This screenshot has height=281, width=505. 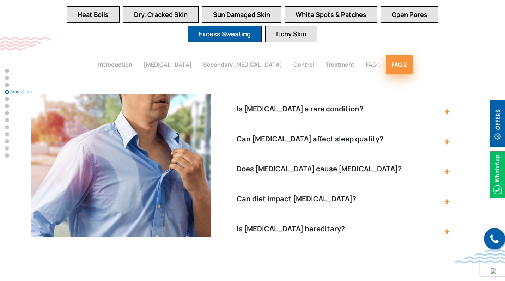 I want to click on button: Excess Sweating, so click(x=225, y=34).